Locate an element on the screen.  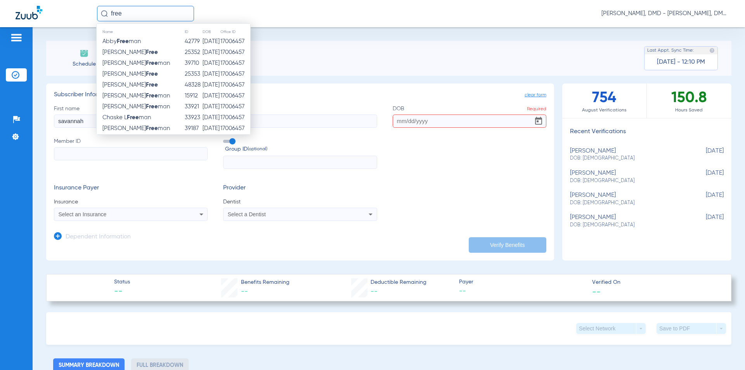
input: Search for patients is located at coordinates (146, 14).